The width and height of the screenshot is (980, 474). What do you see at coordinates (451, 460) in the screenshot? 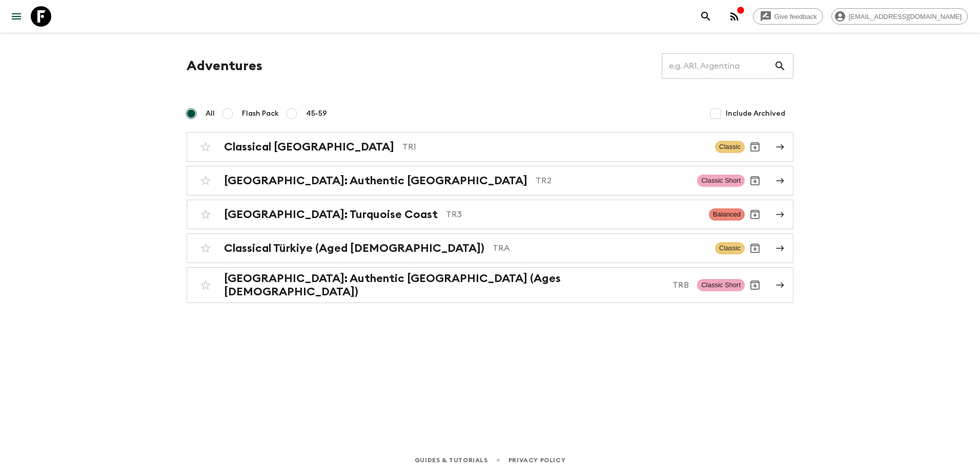
I see `a: Guides & Tutorials` at bounding box center [451, 460].